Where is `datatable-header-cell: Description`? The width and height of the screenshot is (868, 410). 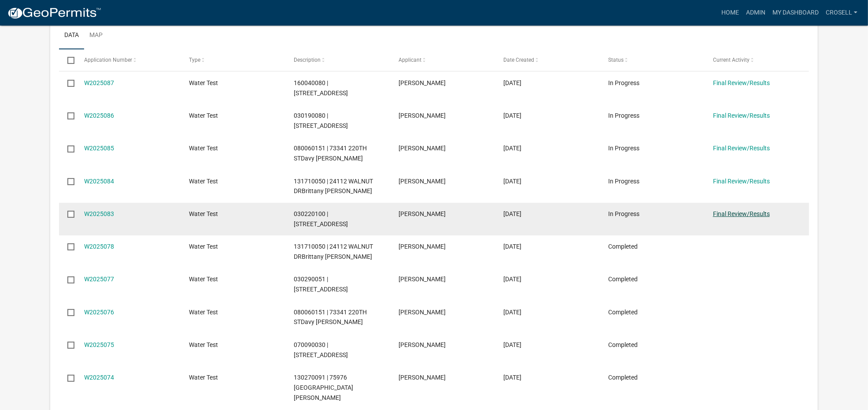
datatable-header-cell: Description is located at coordinates (338, 60).